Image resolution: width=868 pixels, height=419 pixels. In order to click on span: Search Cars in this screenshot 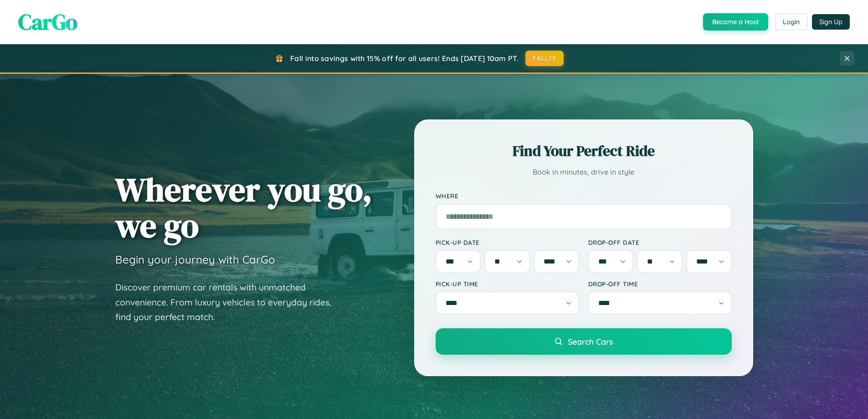, I will do `click(590, 342)`.